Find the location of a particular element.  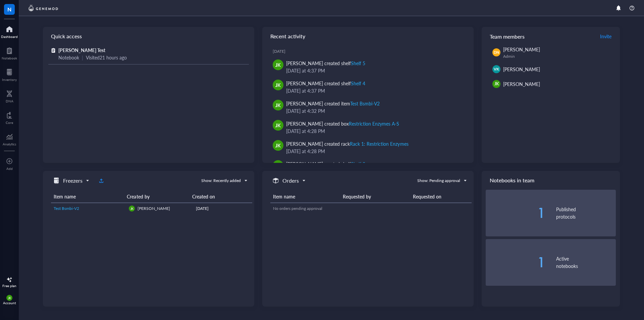

div: Restriction Enzymes A-S is located at coordinates (374, 123).